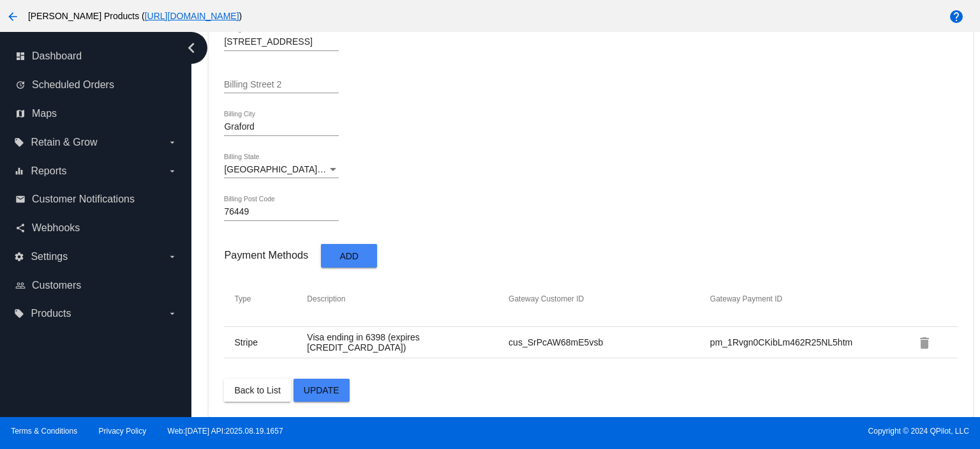 The width and height of the screenshot is (980, 449). I want to click on button: Add, so click(349, 255).